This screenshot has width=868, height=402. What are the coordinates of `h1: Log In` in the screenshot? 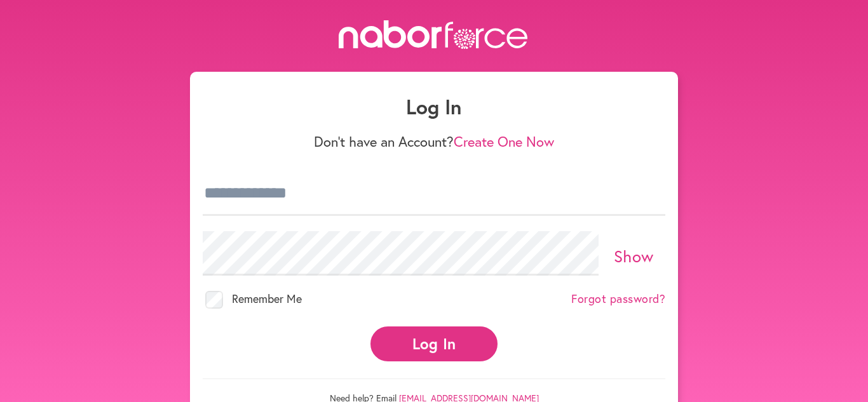 It's located at (434, 107).